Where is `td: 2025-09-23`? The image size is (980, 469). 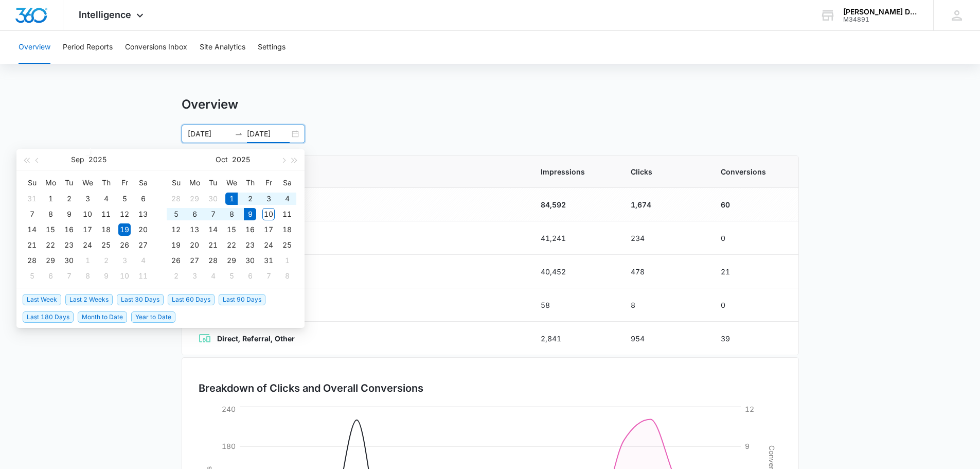 td: 2025-09-23 is located at coordinates (69, 245).